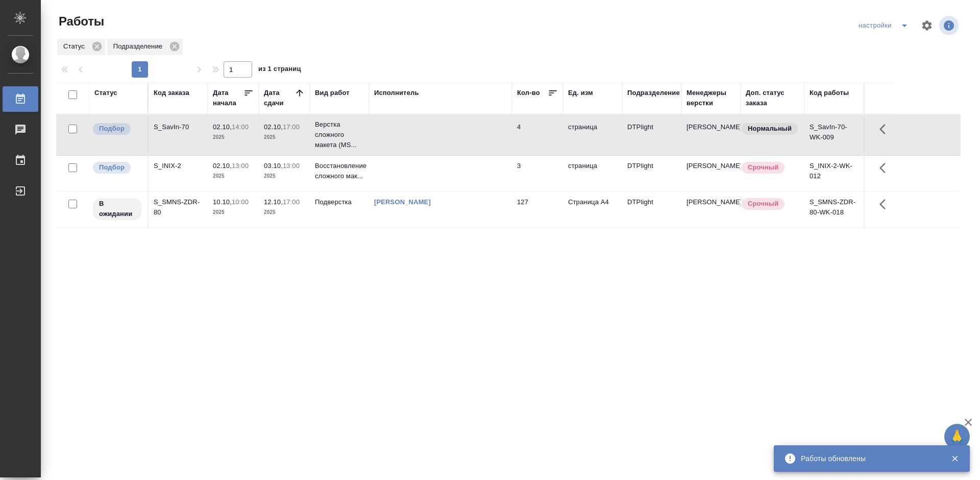  What do you see at coordinates (339, 171) in the screenshot?
I see `p: Восстановление сложного мак...` at bounding box center [339, 171].